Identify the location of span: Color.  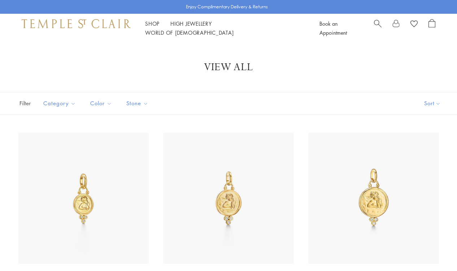
(102, 103).